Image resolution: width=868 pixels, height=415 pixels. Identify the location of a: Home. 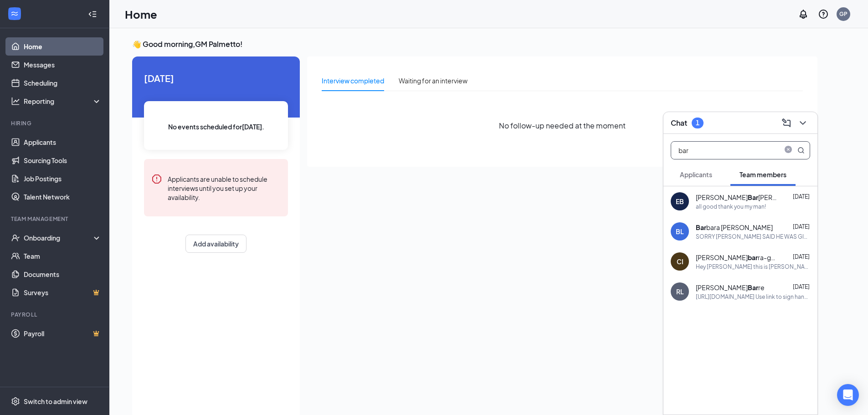
(62, 46).